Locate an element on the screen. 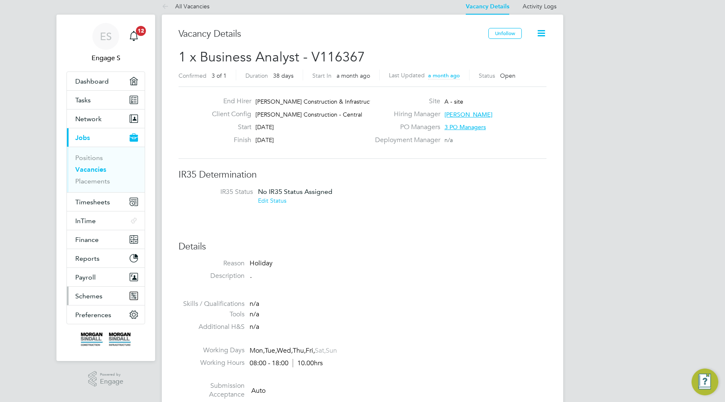 This screenshot has height=402, width=725. span: ES is located at coordinates (106, 36).